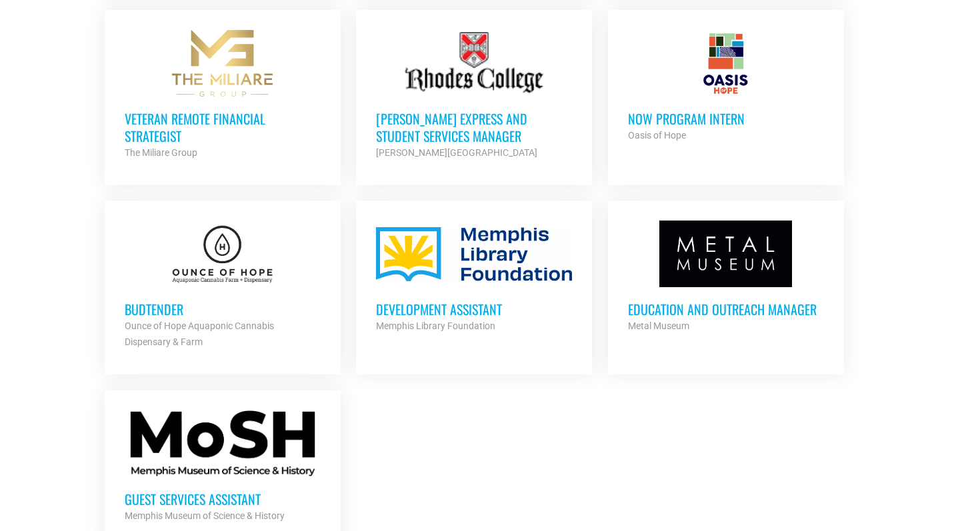 This screenshot has width=980, height=531. What do you see at coordinates (474, 277) in the screenshot?
I see `a: Development Assistant Memphis Library Foundation` at bounding box center [474, 277].